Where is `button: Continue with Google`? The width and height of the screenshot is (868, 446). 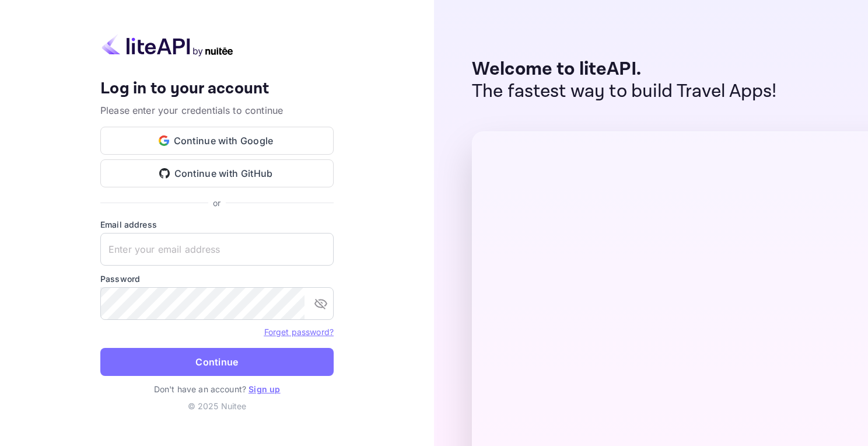 button: Continue with Google is located at coordinates (217, 141).